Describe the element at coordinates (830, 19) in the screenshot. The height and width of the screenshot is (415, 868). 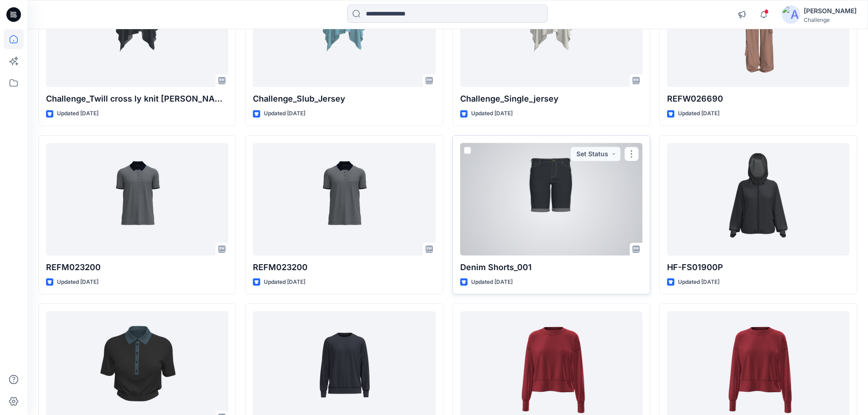
I see `div: Challenge` at that location.